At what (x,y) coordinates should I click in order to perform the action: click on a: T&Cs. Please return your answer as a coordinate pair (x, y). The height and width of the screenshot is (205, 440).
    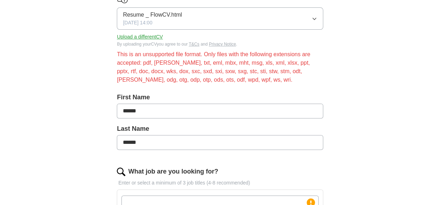
    Looking at the image, I should click on (194, 44).